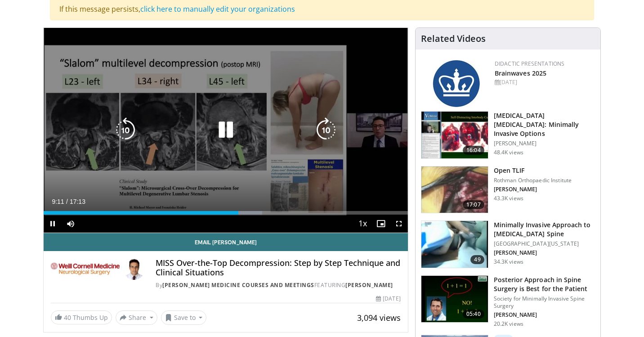 The height and width of the screenshot is (337, 644). Describe the element at coordinates (543, 64) in the screenshot. I see `div: Didactic Presentations` at that location.